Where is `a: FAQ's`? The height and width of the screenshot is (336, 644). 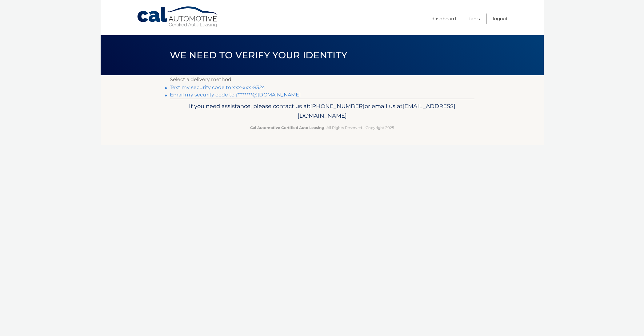 a: FAQ's is located at coordinates (474, 18).